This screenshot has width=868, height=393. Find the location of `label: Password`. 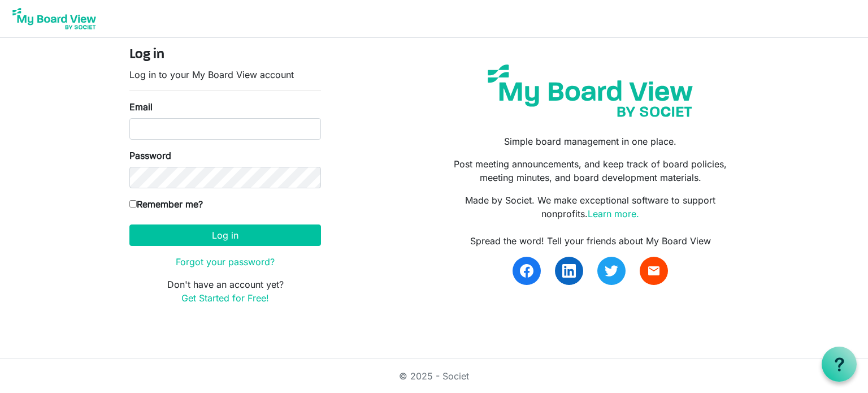

label: Password is located at coordinates (150, 156).